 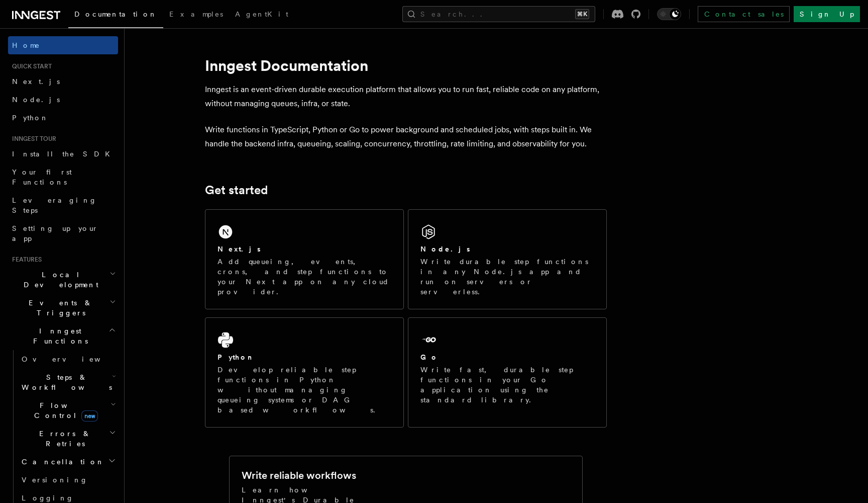 What do you see at coordinates (669, 14) in the screenshot?
I see `button: Toggle dark mode` at bounding box center [669, 14].